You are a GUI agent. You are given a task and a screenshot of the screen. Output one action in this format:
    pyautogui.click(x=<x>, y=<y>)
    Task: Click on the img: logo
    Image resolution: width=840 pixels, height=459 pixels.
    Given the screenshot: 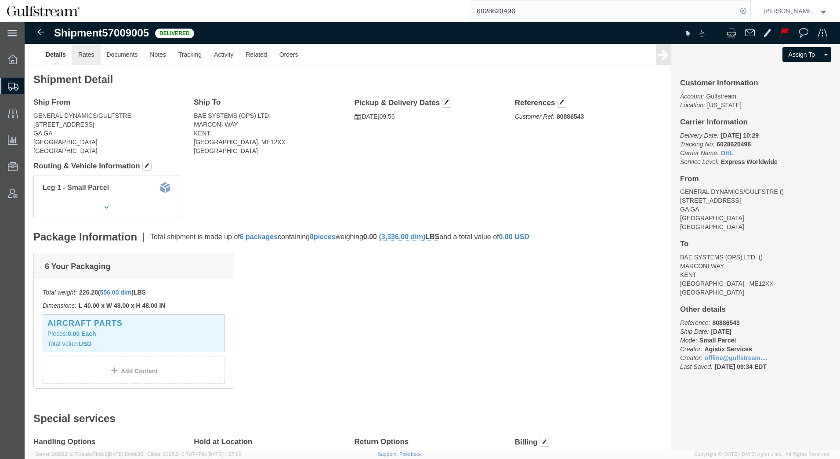 What is the action you would take?
    pyautogui.click(x=43, y=11)
    